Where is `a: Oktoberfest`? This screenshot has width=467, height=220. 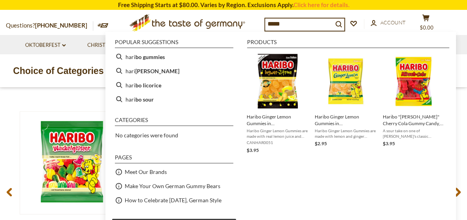 a: Oktoberfest is located at coordinates (45, 45).